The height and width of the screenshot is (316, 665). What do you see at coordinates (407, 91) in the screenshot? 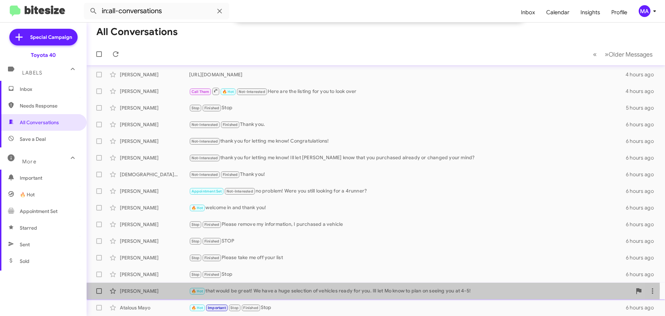
I see `div: Here are the listing for you to look over` at bounding box center [407, 91].